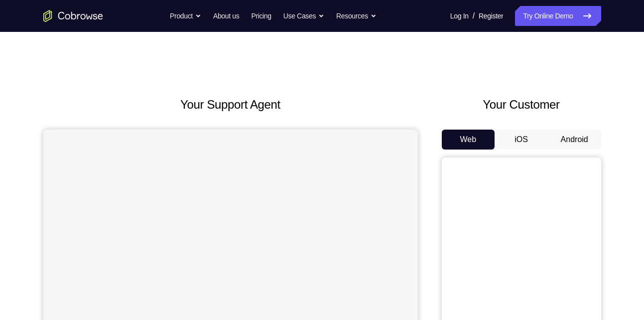  Describe the element at coordinates (74, 16) in the screenshot. I see `a: Go to the home page` at that location.